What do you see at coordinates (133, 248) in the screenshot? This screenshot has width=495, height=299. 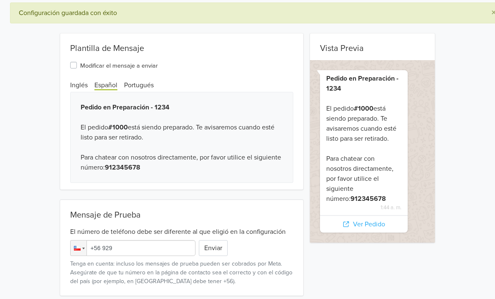 I see `input: 1 (702) 123-4567` at bounding box center [133, 248].